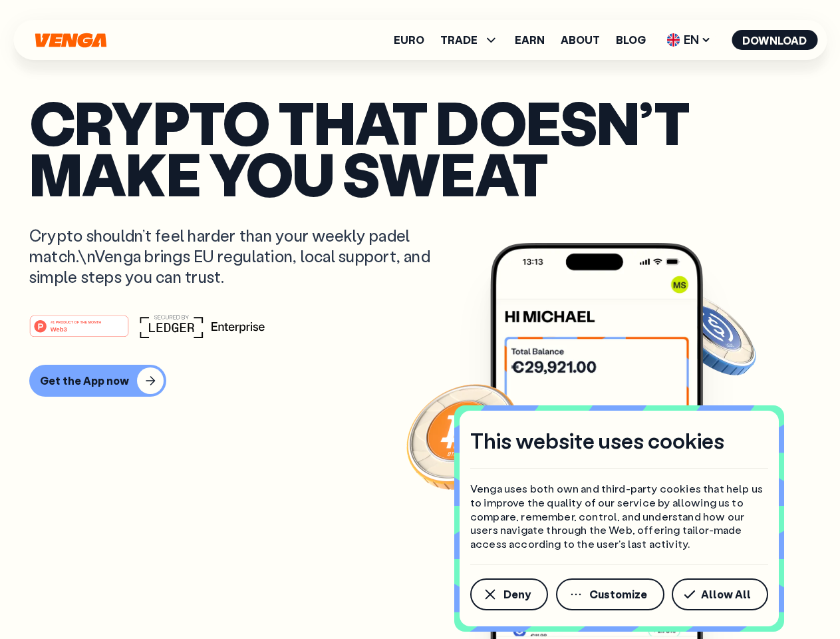 The width and height of the screenshot is (840, 639). I want to click on a: Blog, so click(631, 40).